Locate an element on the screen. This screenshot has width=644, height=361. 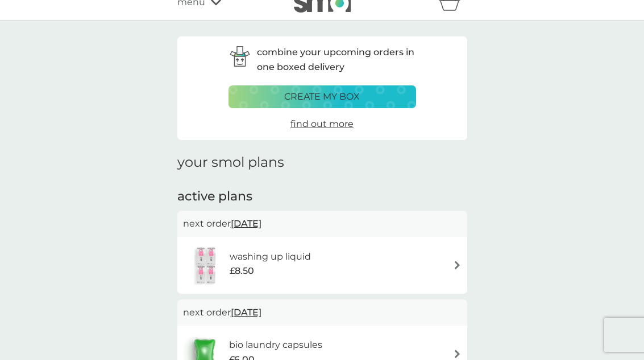
button: create my box is located at coordinates (322, 98).